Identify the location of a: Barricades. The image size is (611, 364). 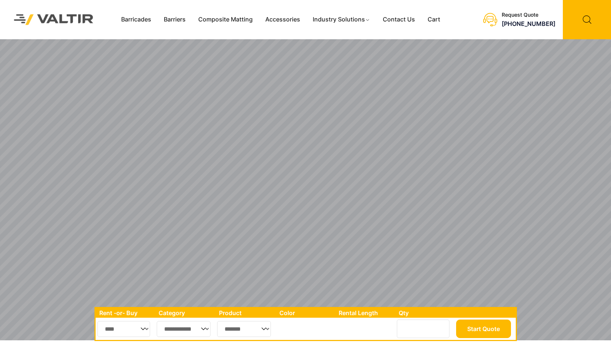
(136, 20).